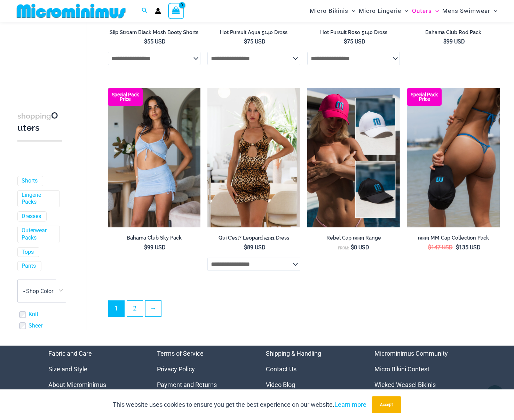  What do you see at coordinates (467, 248) in the screenshot?
I see `bdi: 135 USD` at bounding box center [467, 248].